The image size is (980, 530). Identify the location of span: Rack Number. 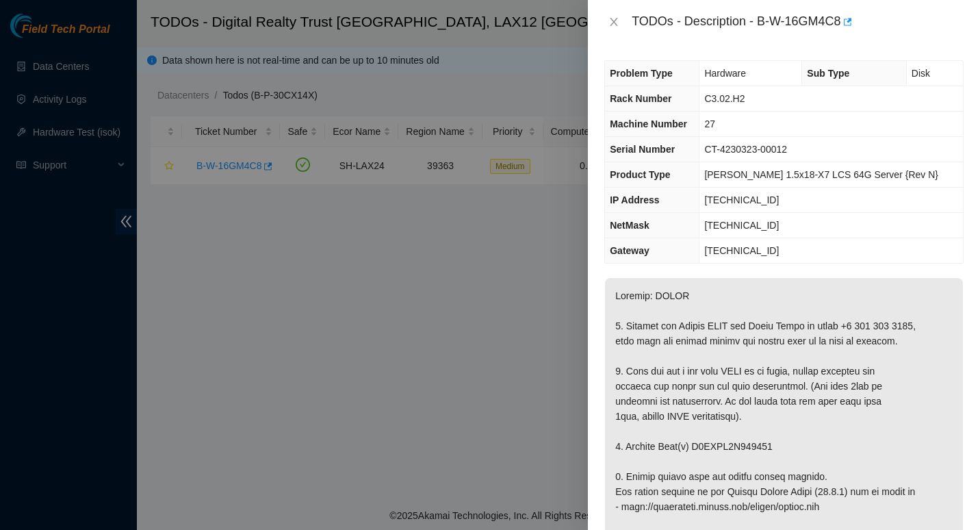
(640, 99).